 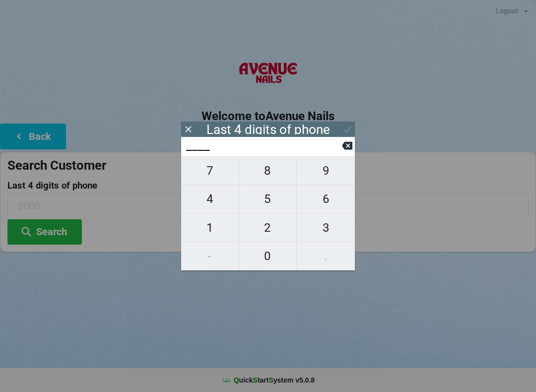 I want to click on button: 2, so click(x=268, y=227).